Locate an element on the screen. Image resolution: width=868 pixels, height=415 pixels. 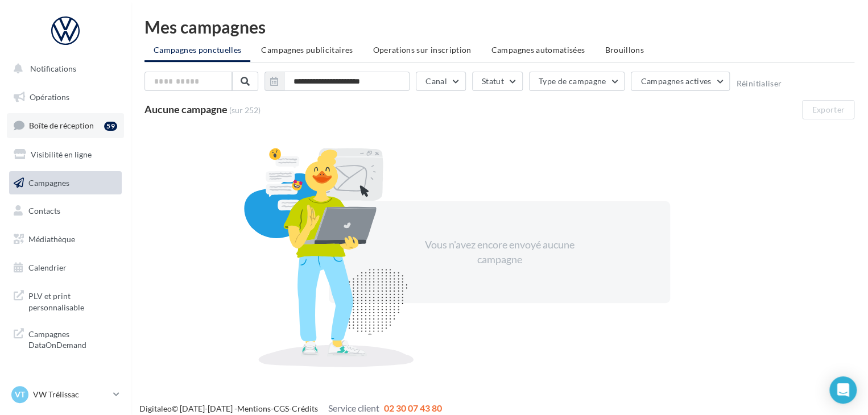
a: Boîte de réception59 is located at coordinates (65, 125).